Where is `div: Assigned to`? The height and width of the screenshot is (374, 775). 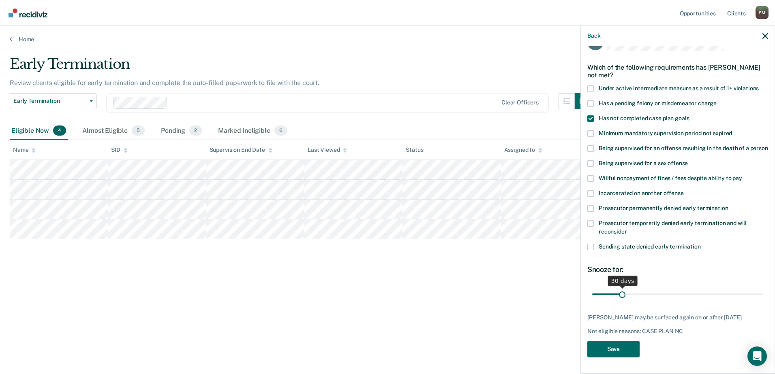 div: Assigned to is located at coordinates (523, 150).